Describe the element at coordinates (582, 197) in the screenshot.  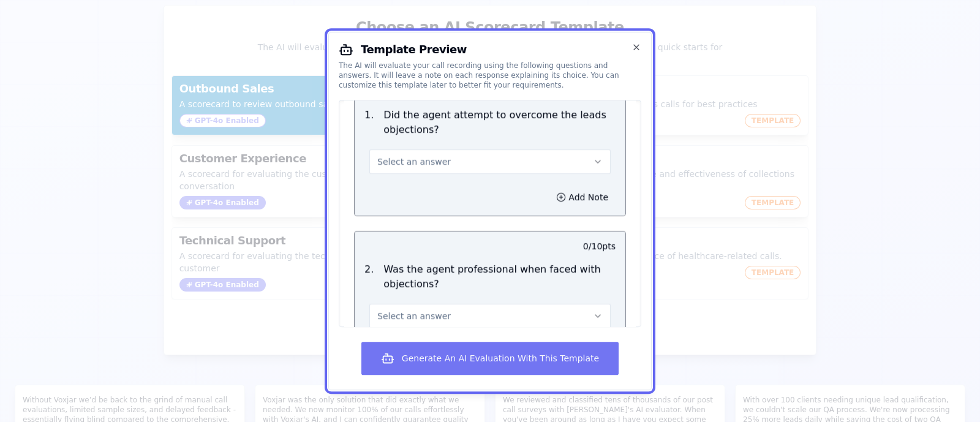
I see `button: Add Note` at that location.